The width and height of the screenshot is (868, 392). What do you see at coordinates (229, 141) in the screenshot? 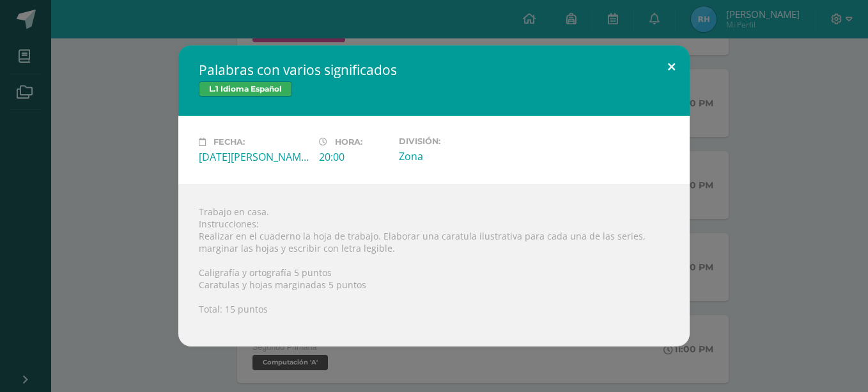
I see `span: Fecha:` at bounding box center [229, 141].